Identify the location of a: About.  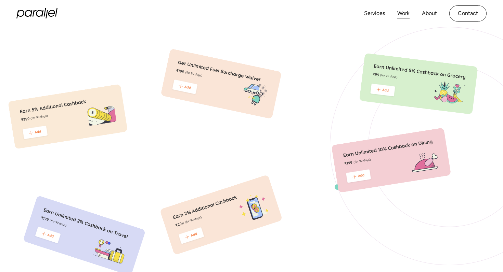
(429, 13).